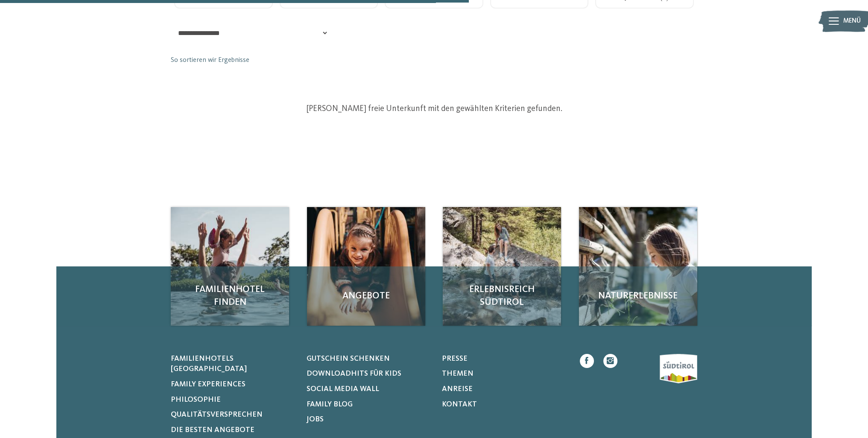  What do you see at coordinates (366, 296) in the screenshot?
I see `span: Angebote` at bounding box center [366, 296].